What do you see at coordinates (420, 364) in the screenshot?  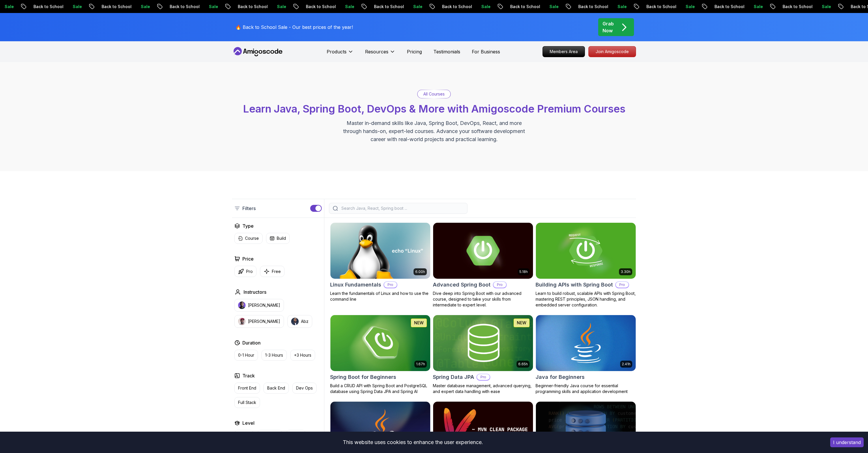 I see `p: 1.67h` at bounding box center [420, 364].